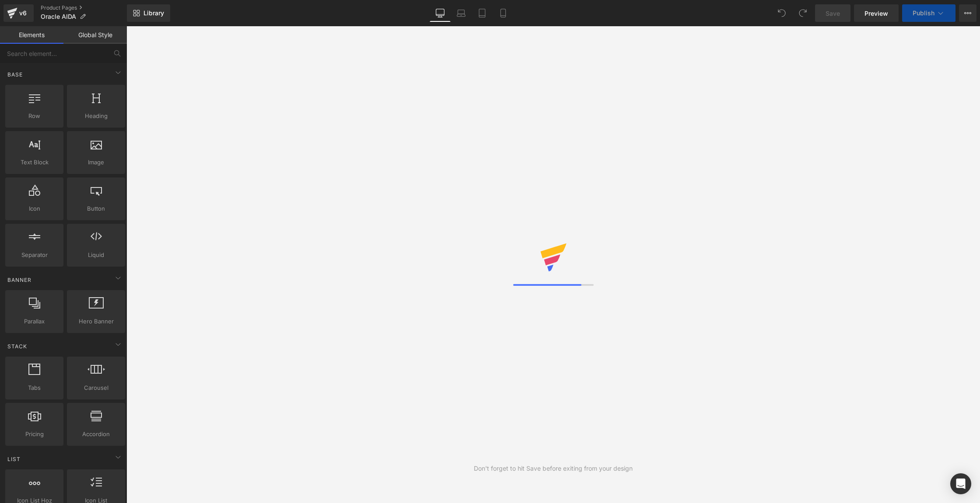 Image resolution: width=980 pixels, height=503 pixels. Describe the element at coordinates (148, 13) in the screenshot. I see `a: New Library` at that location.